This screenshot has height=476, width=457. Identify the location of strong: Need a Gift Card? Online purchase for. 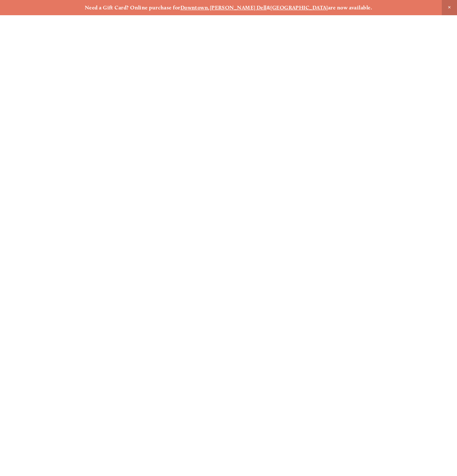
(133, 8).